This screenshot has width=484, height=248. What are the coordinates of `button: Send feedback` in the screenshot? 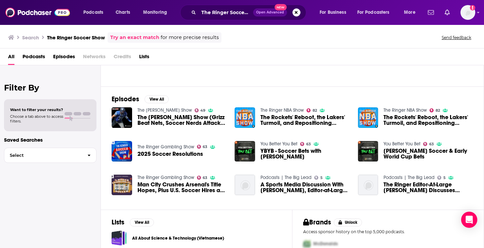 It's located at (456, 37).